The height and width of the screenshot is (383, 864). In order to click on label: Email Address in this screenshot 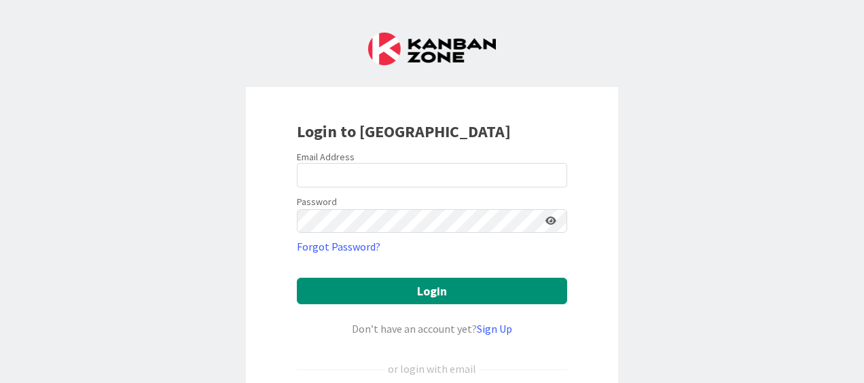, I will do `click(325, 157)`.